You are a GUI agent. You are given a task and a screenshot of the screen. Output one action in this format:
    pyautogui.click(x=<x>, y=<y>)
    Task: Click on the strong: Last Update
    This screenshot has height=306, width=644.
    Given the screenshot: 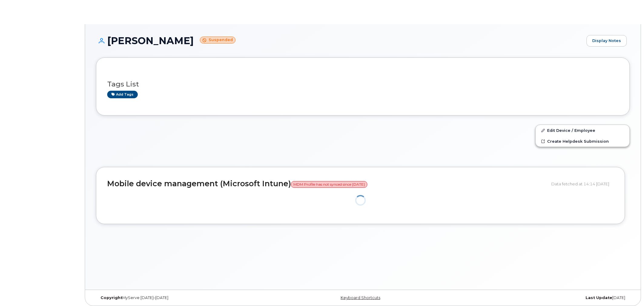 What is the action you would take?
    pyautogui.click(x=599, y=298)
    